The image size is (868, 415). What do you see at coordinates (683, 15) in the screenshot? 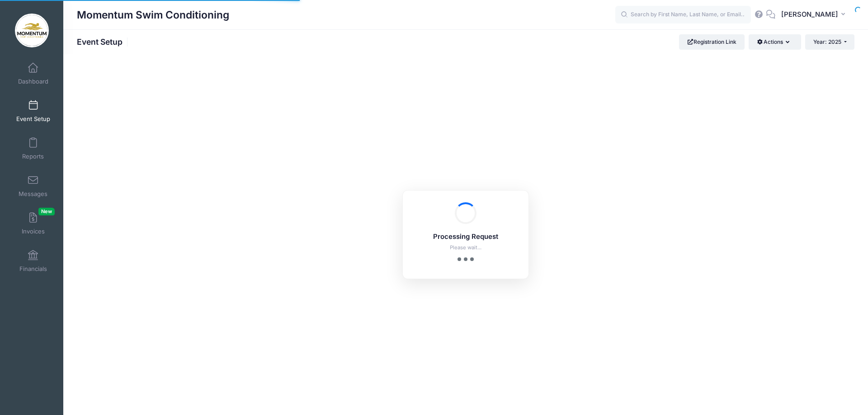
I see `input: Search by First Name, Last Name, or Email...` at bounding box center [683, 15].